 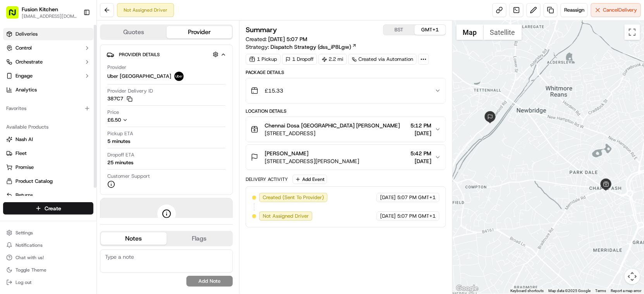 I want to click on button: Provider, so click(x=200, y=32).